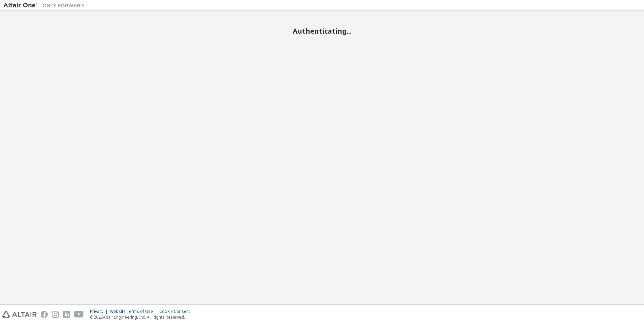 The image size is (644, 324). What do you see at coordinates (44, 314) in the screenshot?
I see `img: facebook.svg` at bounding box center [44, 314].